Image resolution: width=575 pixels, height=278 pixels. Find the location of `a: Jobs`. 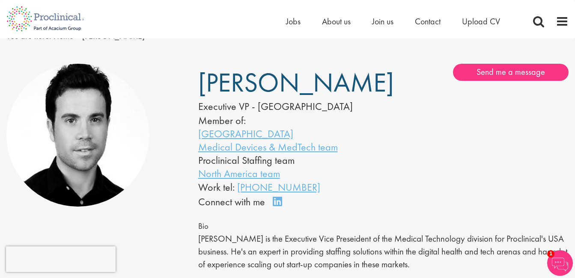

a: Jobs is located at coordinates (293, 21).